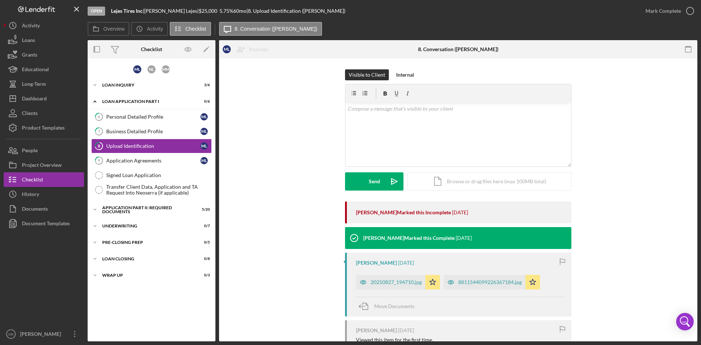 The width and height of the screenshot is (701, 345). What do you see at coordinates (44, 224) in the screenshot?
I see `a: Document Templates` at bounding box center [44, 224].